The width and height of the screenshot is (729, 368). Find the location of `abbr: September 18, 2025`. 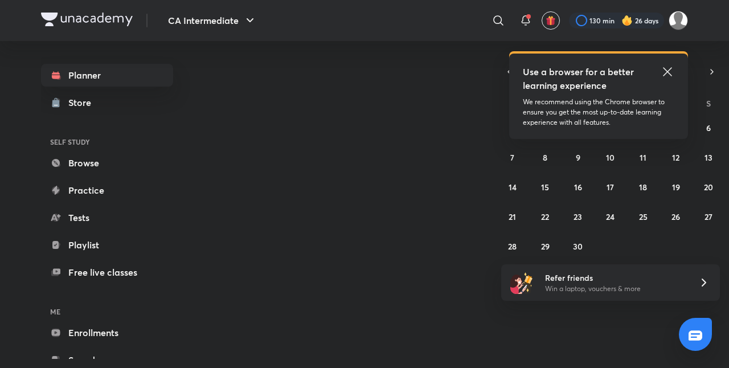

abbr: September 18, 2025 is located at coordinates (643, 187).